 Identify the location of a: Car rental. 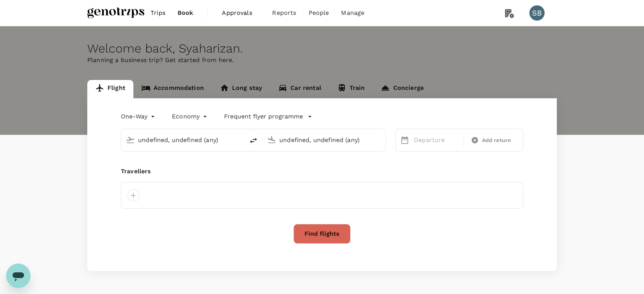
(299, 89).